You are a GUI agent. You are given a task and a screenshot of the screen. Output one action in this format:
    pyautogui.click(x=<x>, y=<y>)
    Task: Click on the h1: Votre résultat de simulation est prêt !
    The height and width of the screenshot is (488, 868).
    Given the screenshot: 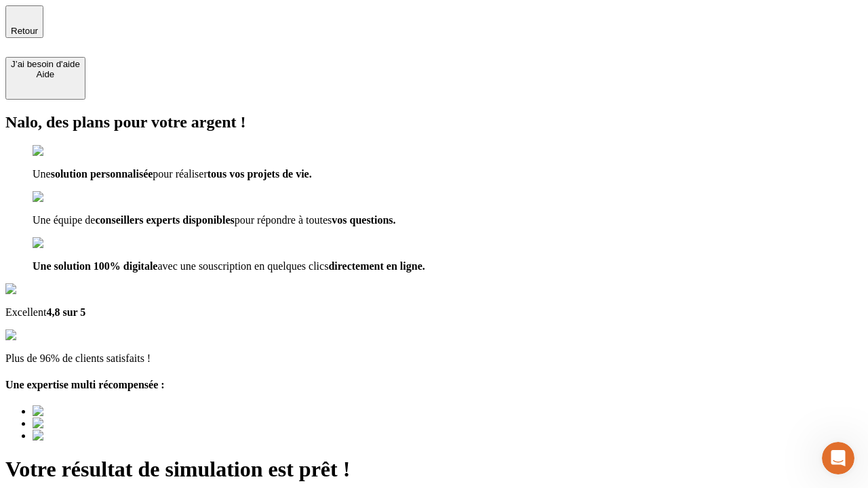 What is the action you would take?
    pyautogui.click(x=434, y=469)
    